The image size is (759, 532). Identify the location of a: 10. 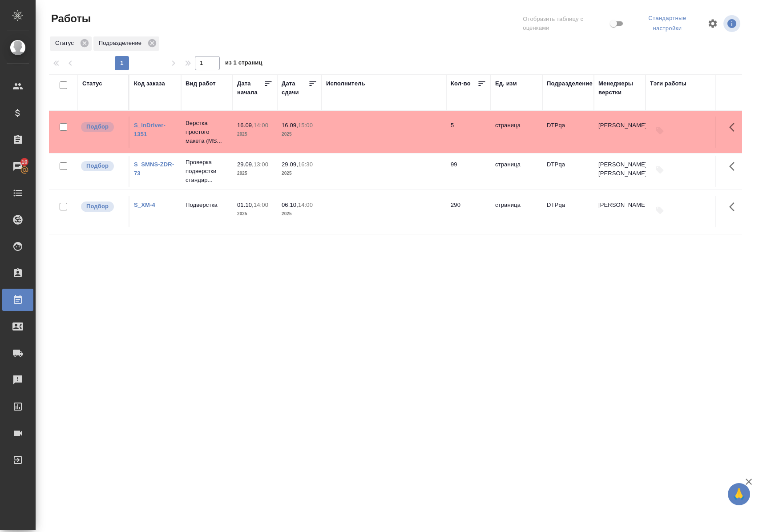
(18, 167).